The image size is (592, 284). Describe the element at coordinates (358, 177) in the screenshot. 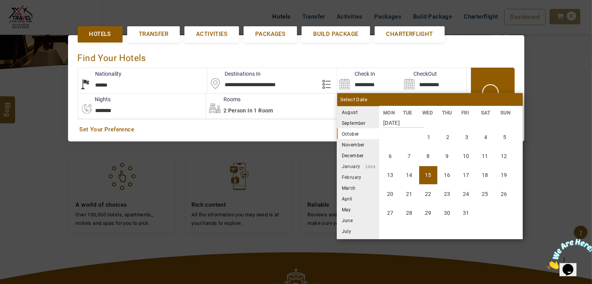

I see `li: February` at that location.